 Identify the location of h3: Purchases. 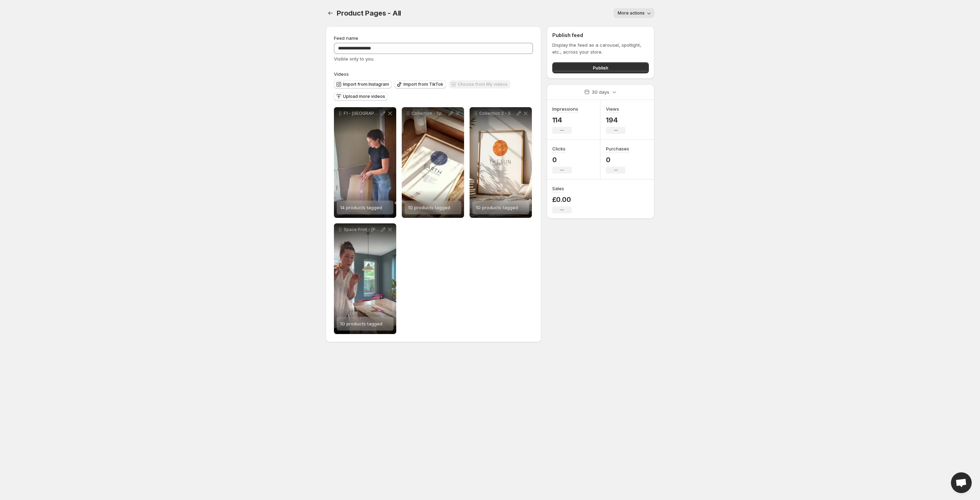
(618, 149).